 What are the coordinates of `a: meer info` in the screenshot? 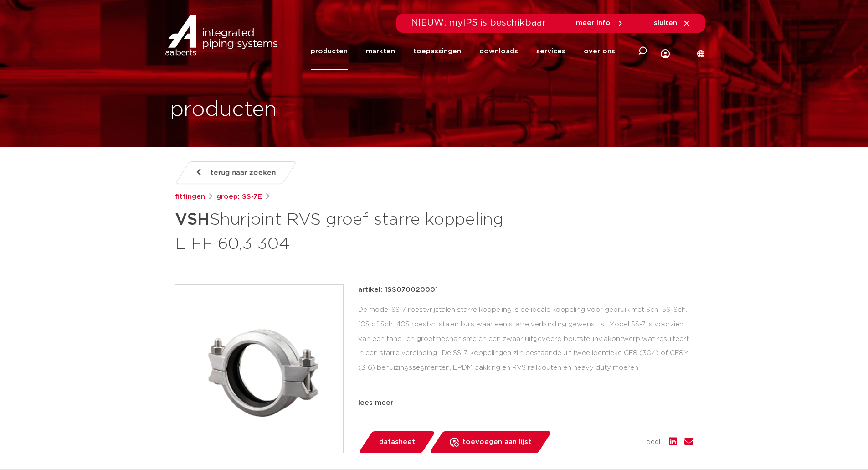 It's located at (600, 23).